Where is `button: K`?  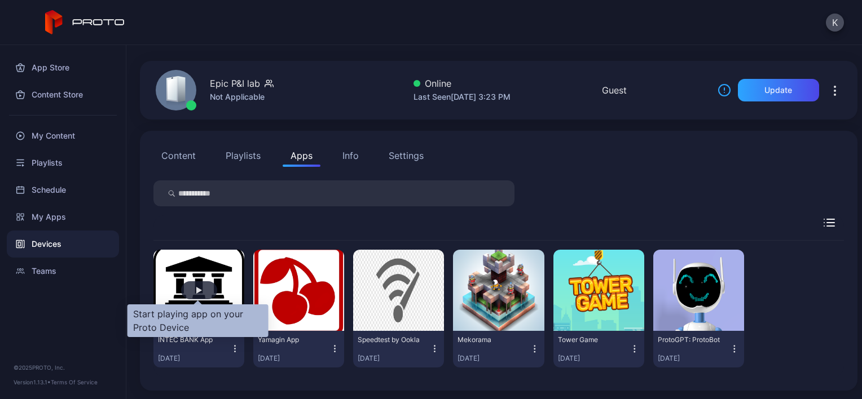 button: K is located at coordinates (835, 23).